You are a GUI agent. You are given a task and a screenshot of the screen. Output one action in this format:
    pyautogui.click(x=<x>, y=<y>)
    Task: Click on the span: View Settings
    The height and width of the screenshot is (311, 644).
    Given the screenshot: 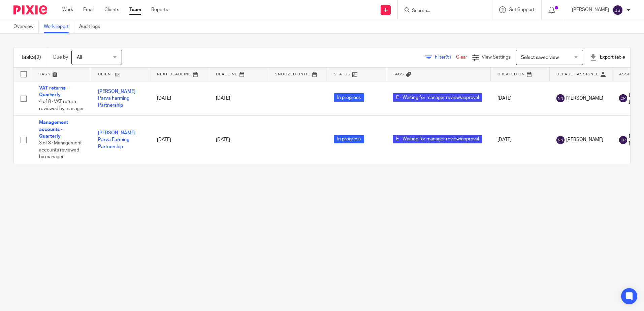 What is the action you would take?
    pyautogui.click(x=496, y=57)
    